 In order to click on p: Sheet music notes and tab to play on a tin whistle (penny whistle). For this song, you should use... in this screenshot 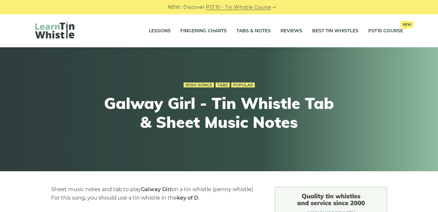, I will do `click(155, 194)`.